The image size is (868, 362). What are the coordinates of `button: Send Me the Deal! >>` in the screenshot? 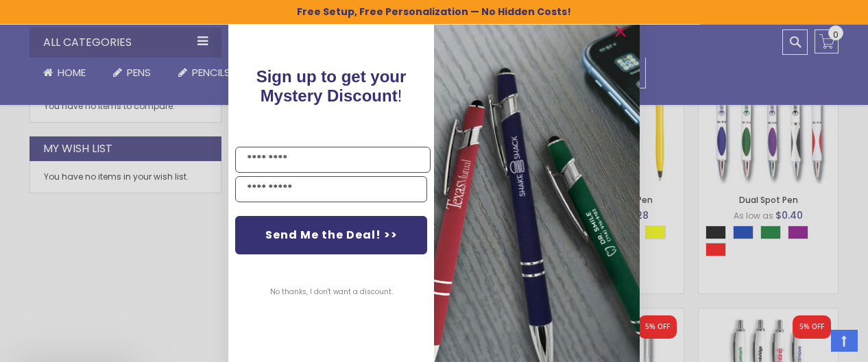 It's located at (331, 235).